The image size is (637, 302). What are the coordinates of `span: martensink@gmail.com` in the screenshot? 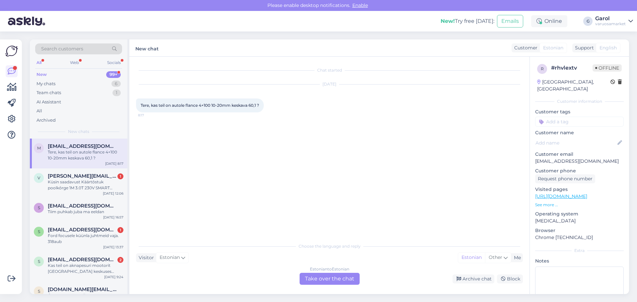 It's located at (82, 146).